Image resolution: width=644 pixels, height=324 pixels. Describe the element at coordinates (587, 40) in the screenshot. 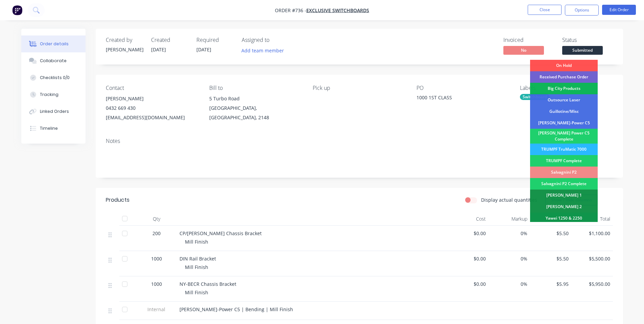

I see `div: Status` at that location.